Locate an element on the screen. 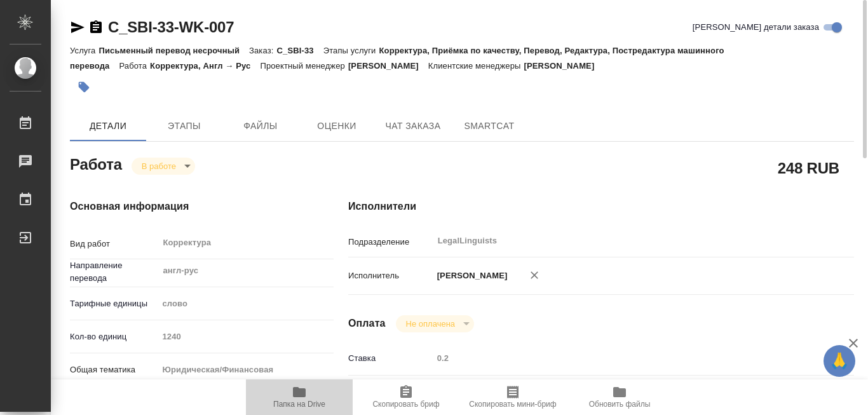 Image resolution: width=868 pixels, height=415 pixels. h2: Работа is located at coordinates (96, 163).